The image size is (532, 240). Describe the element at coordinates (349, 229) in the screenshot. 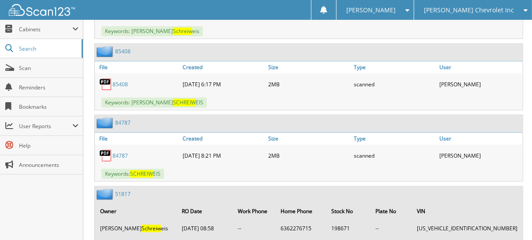

I see `td: 198671` at that location.